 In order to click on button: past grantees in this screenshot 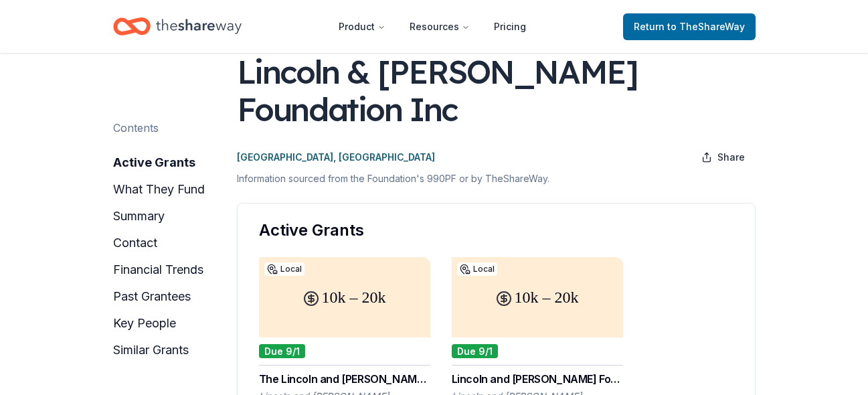, I will do `click(152, 297)`.